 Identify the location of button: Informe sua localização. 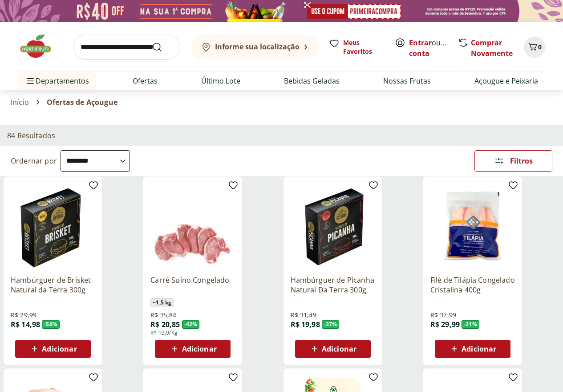
(255, 47).